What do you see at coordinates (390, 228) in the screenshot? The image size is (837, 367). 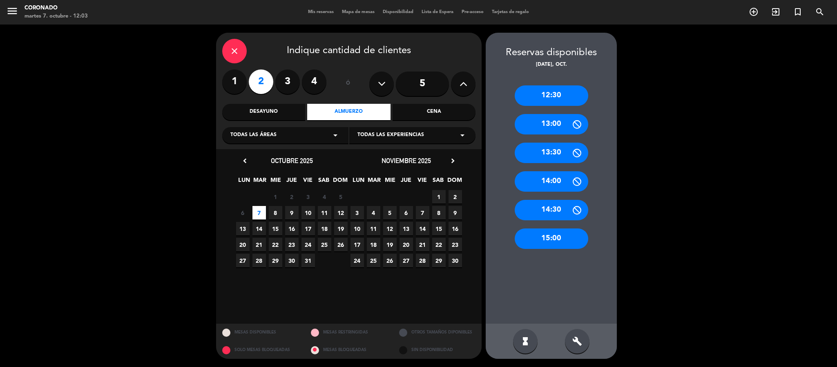 I see `span: 12` at bounding box center [390, 228].